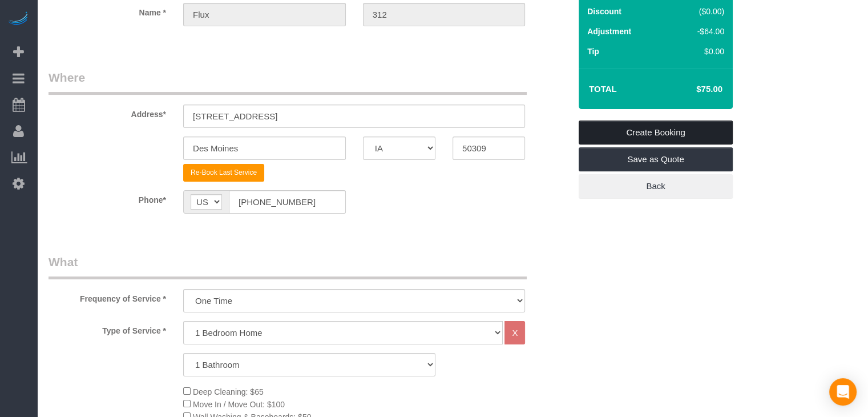  What do you see at coordinates (656, 186) in the screenshot?
I see `a: Back` at bounding box center [656, 186].